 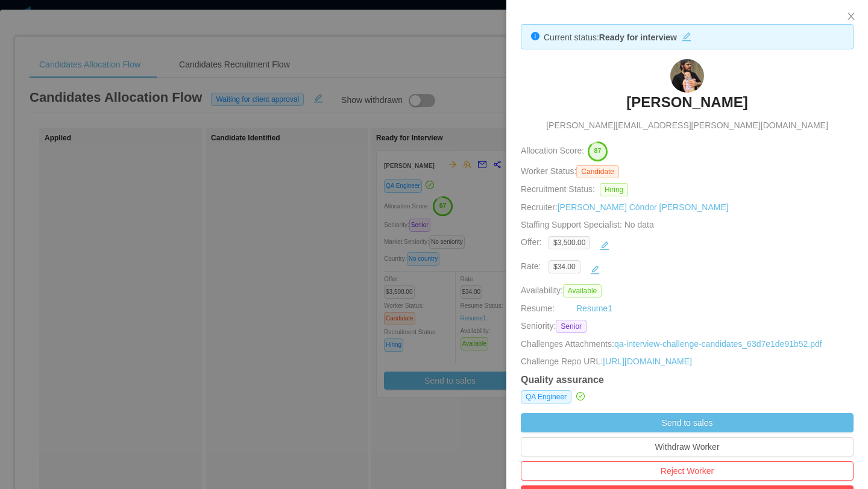 I want to click on strong: Quality assurance, so click(x=562, y=379).